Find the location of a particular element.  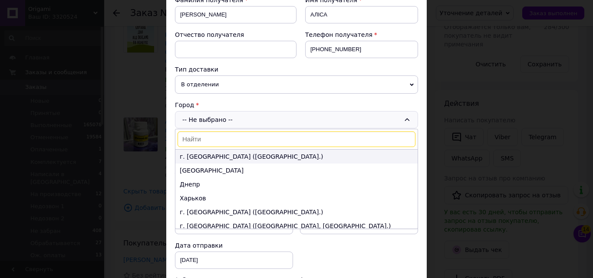

li: Днепр is located at coordinates (297, 185).